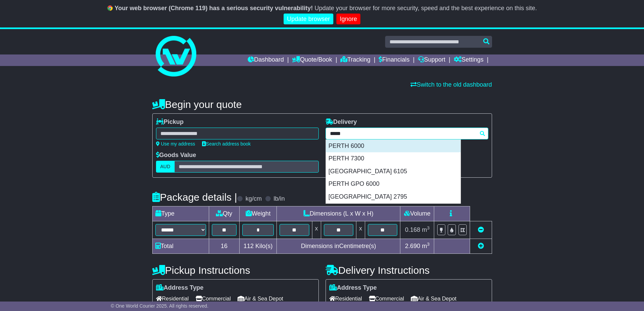 Image resolution: width=644 pixels, height=311 pixels. I want to click on label: lb/in, so click(279, 199).